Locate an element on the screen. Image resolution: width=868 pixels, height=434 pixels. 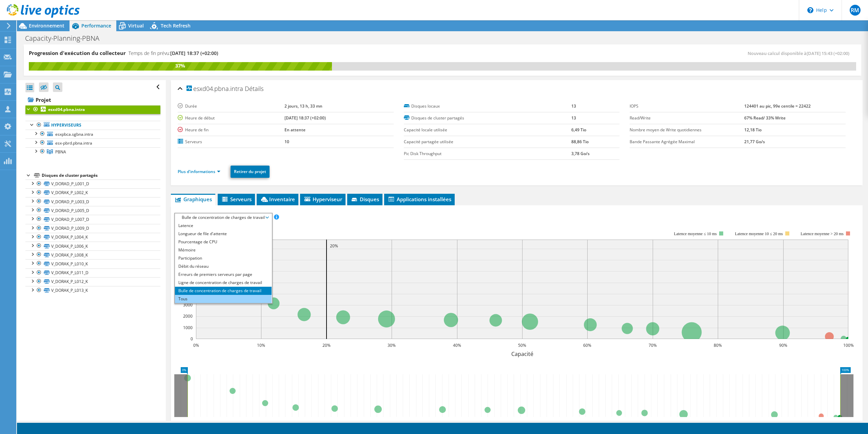
label: Capacité locale utilisée is located at coordinates (487, 130).